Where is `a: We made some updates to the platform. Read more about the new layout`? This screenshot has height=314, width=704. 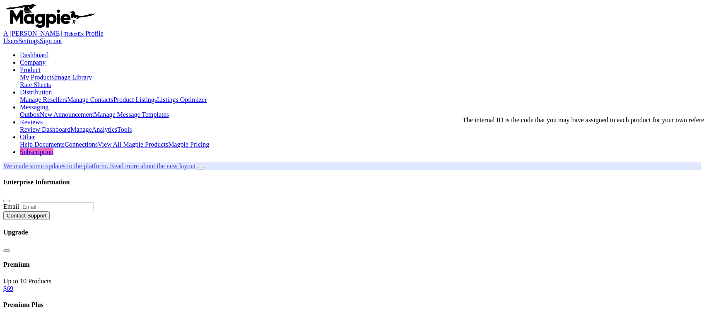
a: We made some updates to the platform. Read more about the new layout is located at coordinates (99, 166).